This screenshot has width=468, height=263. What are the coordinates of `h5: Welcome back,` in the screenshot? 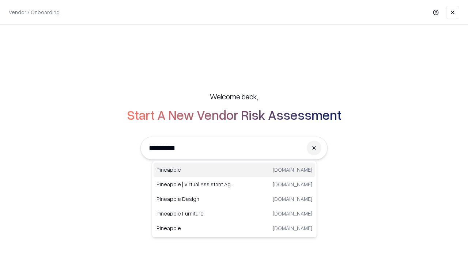 It's located at (234, 97).